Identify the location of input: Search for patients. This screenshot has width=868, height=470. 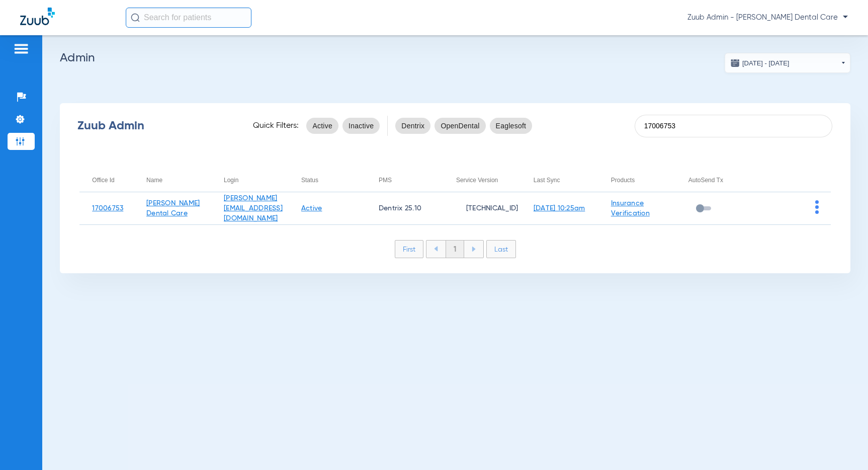
(189, 18).